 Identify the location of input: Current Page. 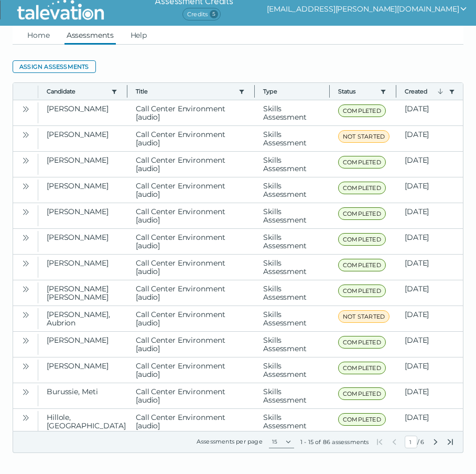
(411, 441).